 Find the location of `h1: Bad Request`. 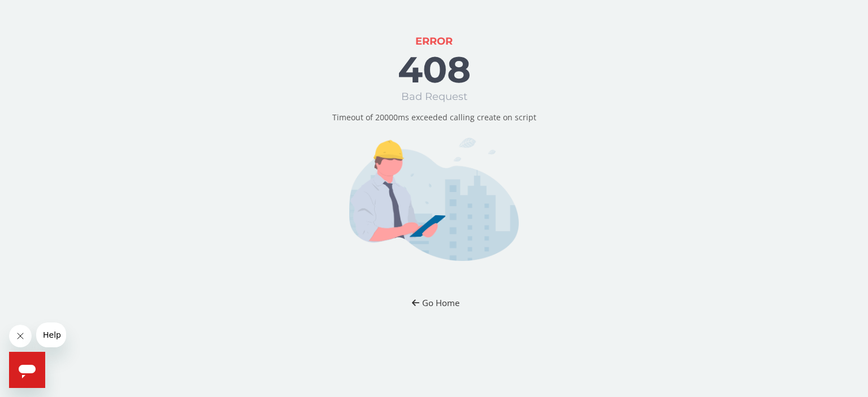

h1: Bad Request is located at coordinates (434, 97).